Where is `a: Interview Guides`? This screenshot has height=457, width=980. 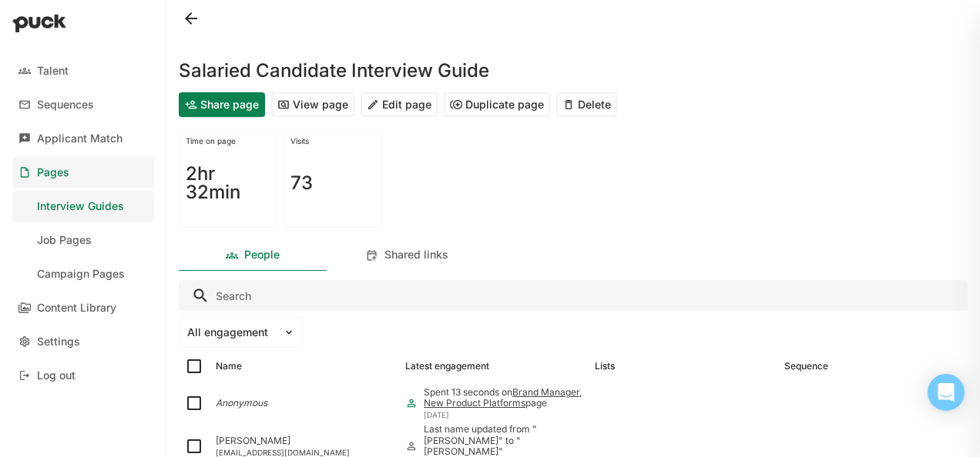
a: Interview Guides is located at coordinates (83, 206).